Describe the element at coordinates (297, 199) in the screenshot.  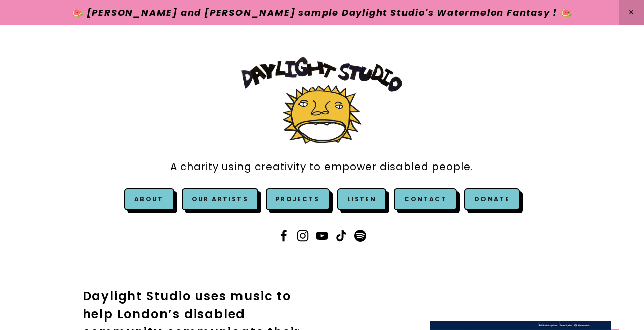
I see `a: Projects` at that location.